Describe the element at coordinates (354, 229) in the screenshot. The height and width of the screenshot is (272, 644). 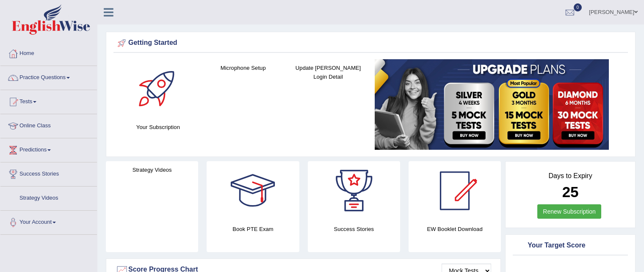
I see `h4: Success Stories` at that location.